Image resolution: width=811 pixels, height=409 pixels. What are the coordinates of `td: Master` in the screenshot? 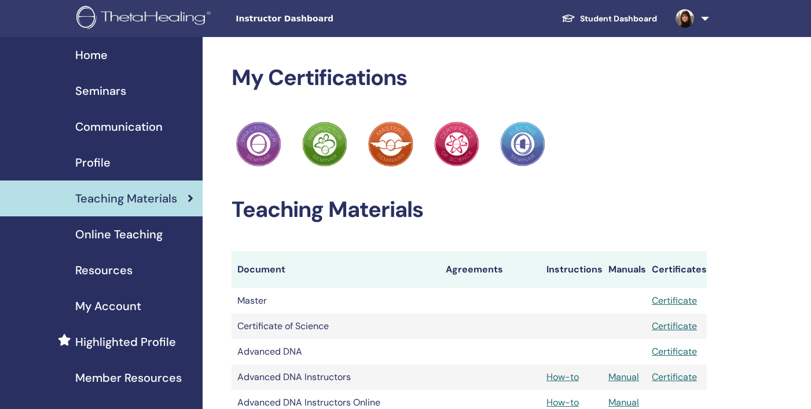 It's located at (336, 301).